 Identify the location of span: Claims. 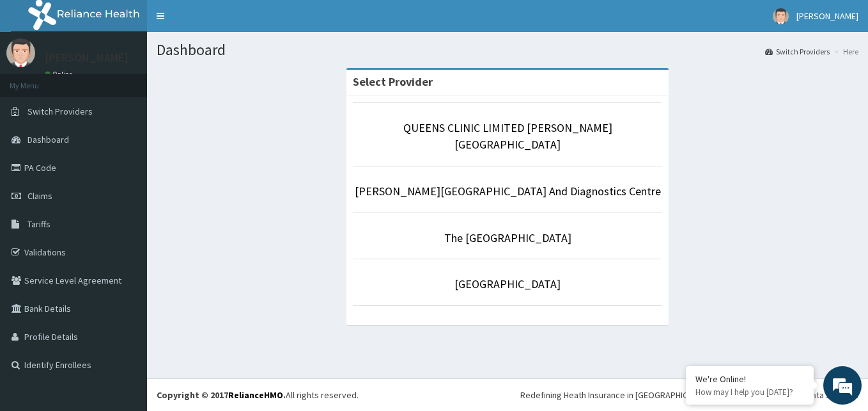
(40, 196).